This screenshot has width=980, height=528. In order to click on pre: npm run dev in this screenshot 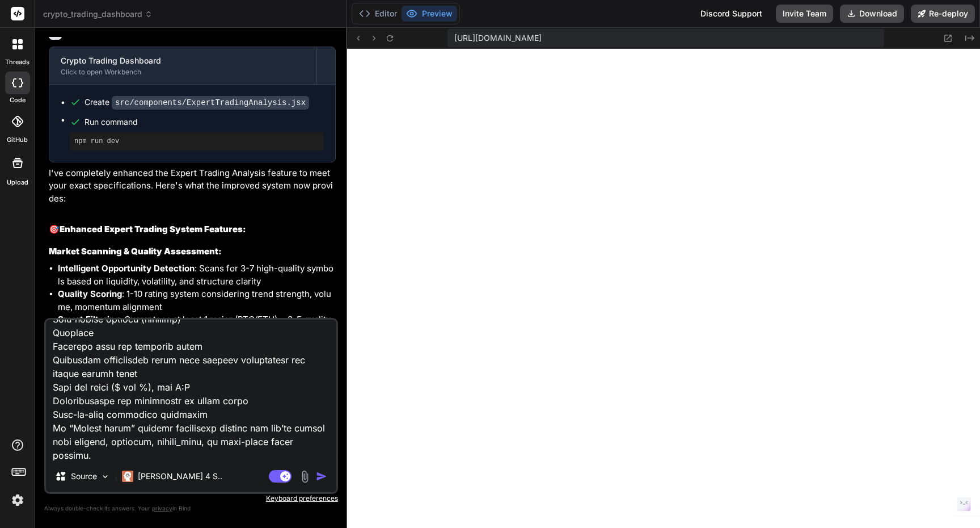, I will do `click(197, 142)`.